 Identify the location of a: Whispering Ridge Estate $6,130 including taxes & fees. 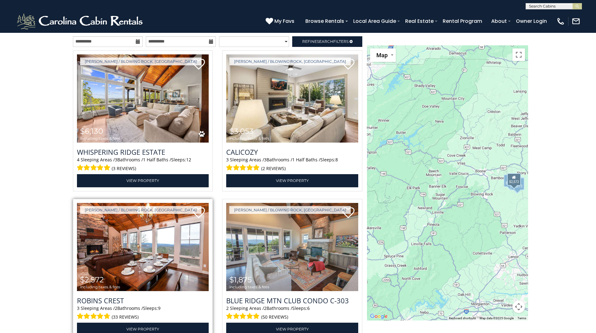
(143, 99).